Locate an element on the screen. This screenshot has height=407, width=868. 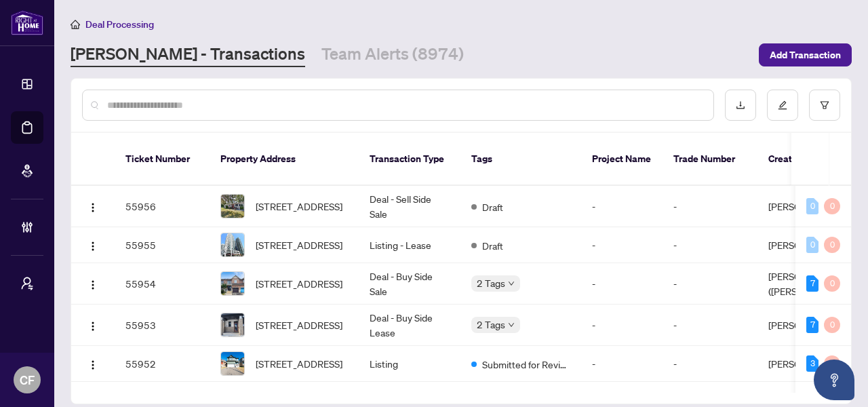
th: Project Name is located at coordinates (622, 159).